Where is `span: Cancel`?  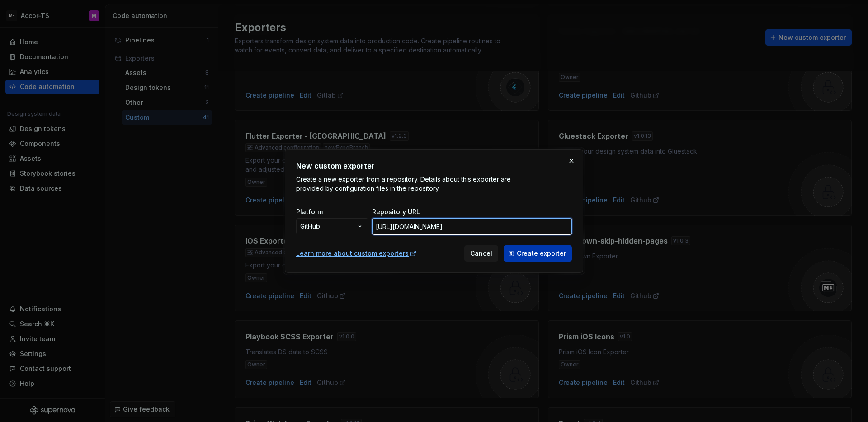
span: Cancel is located at coordinates (481, 253).